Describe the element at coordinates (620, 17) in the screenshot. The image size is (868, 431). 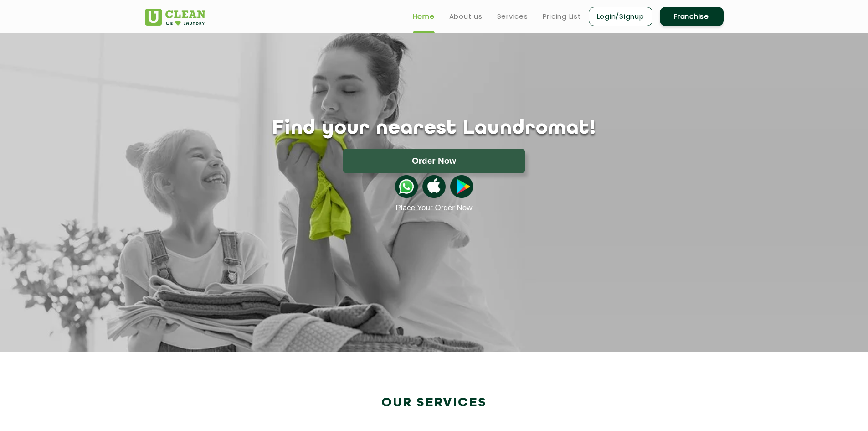
I see `a: Login/Signup` at that location.